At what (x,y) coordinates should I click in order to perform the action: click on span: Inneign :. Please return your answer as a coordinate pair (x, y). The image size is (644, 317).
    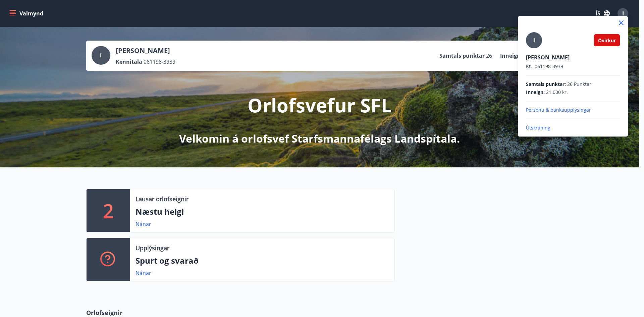
    Looking at the image, I should click on (535, 92).